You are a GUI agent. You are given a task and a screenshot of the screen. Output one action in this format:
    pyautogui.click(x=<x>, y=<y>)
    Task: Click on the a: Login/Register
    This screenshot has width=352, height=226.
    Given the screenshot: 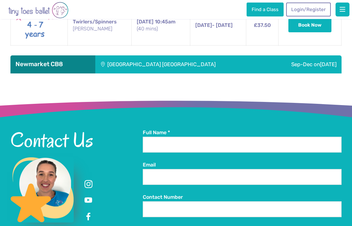 What is the action you would take?
    pyautogui.click(x=309, y=10)
    